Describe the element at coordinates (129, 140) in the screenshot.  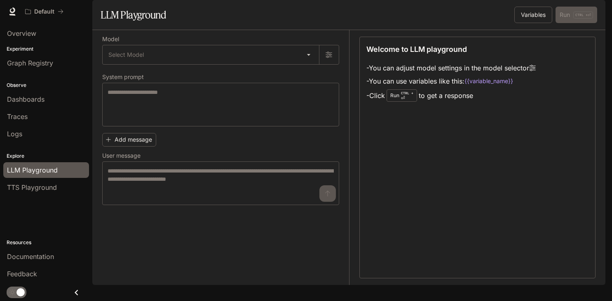
I see `button: Add message` at that location.